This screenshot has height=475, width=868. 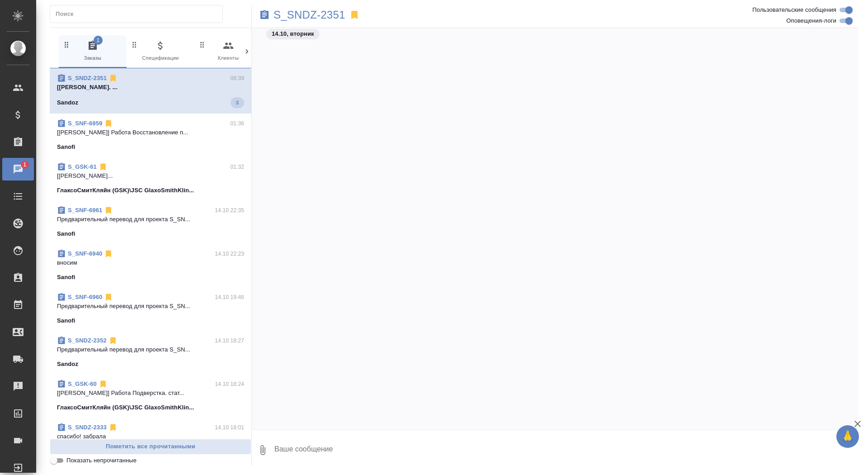 I want to click on p: 14.10 22:35, so click(x=229, y=211).